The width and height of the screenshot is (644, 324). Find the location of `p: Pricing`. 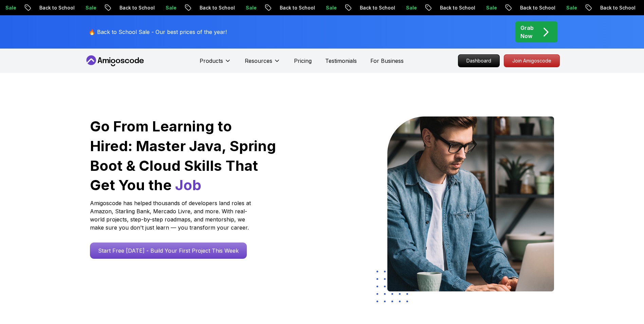

p: Pricing is located at coordinates (303, 61).